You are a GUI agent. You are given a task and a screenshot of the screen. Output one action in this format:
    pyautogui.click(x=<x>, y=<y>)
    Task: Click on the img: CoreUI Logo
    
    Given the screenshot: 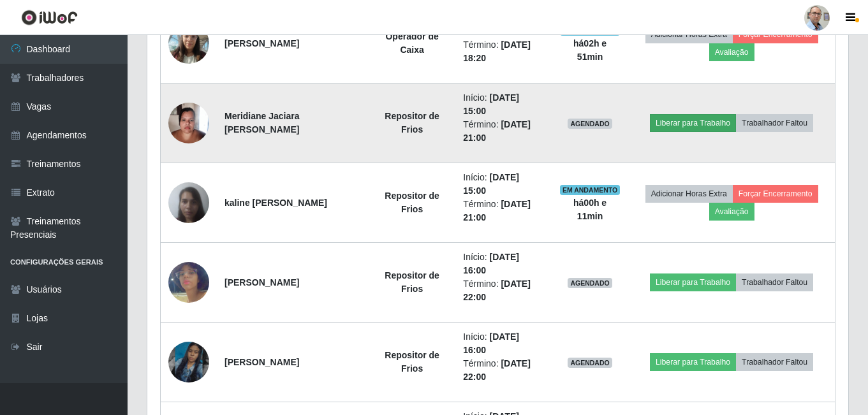 What is the action you would take?
    pyautogui.click(x=49, y=17)
    